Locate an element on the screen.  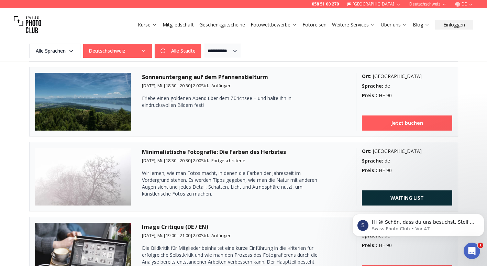
a: Fotoreisen is located at coordinates (314, 25).